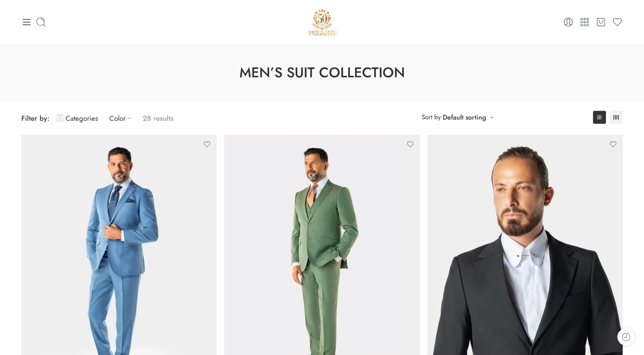 The height and width of the screenshot is (355, 644). Describe the element at coordinates (158, 118) in the screenshot. I see `p: 28 results` at that location.